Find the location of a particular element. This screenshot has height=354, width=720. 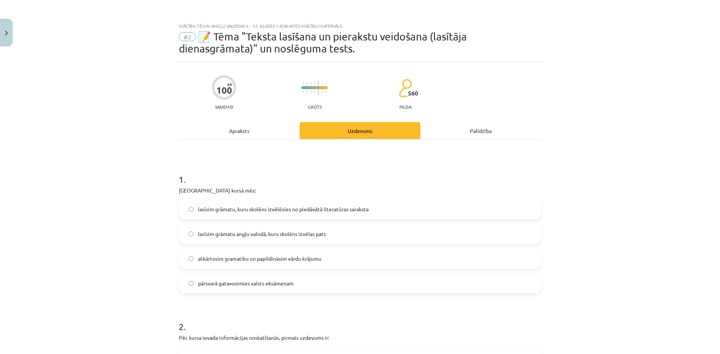

span: #2 is located at coordinates (188, 37).